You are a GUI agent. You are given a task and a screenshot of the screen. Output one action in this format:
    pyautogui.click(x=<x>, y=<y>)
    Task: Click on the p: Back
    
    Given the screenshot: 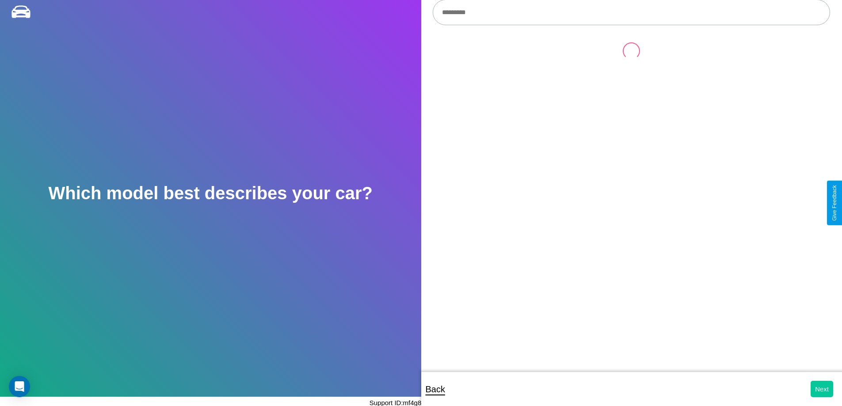 What is the action you would take?
    pyautogui.click(x=435, y=389)
    